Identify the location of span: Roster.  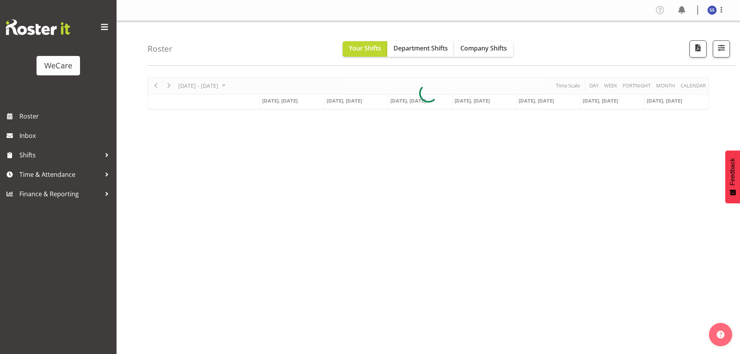
(66, 116).